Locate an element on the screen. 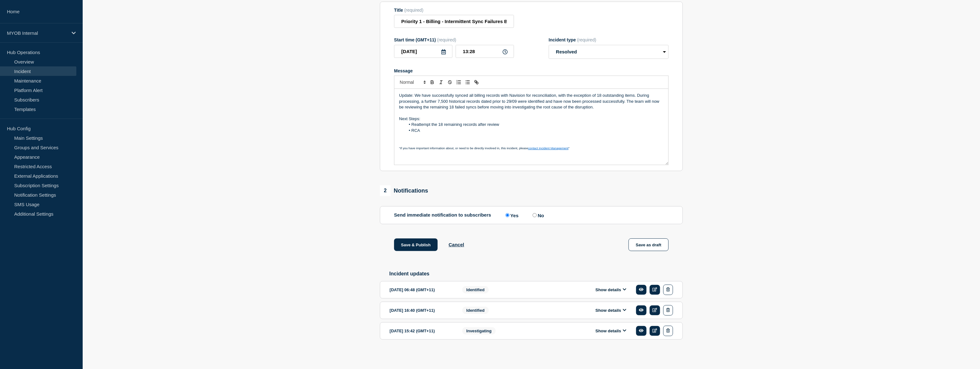 Image resolution: width=980 pixels, height=369 pixels. select: Incident type is located at coordinates (608, 52).